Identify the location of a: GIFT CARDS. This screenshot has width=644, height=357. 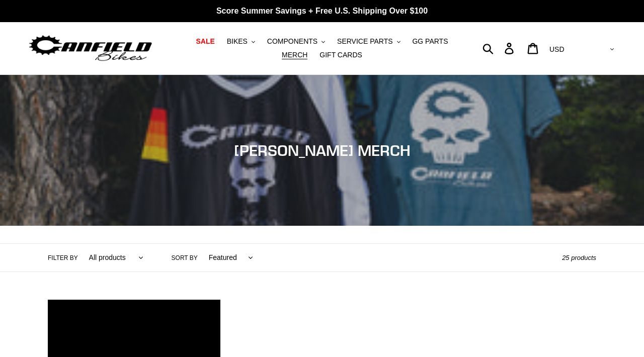
(341, 55).